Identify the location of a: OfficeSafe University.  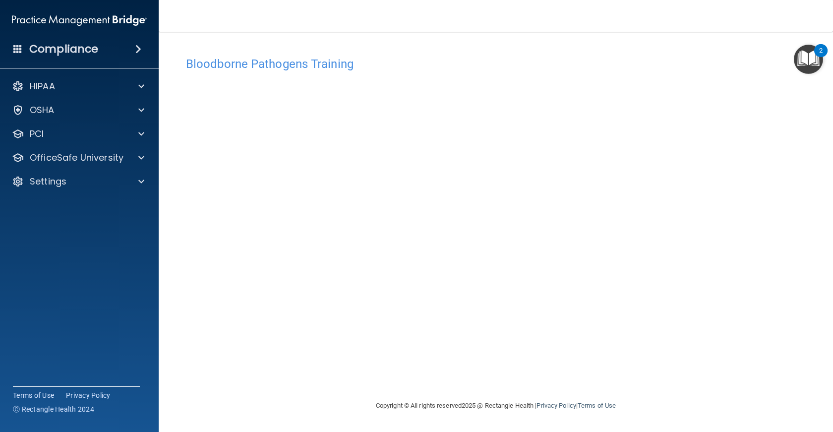
(78, 158).